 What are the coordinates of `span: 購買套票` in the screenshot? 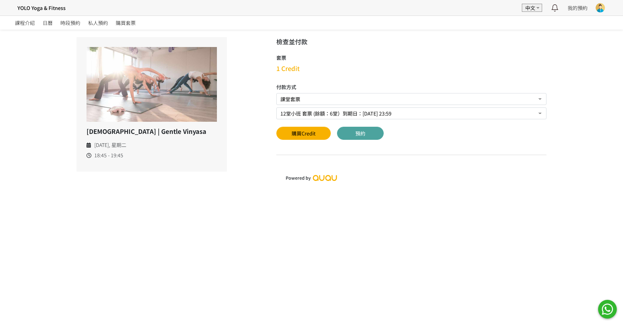 It's located at (126, 23).